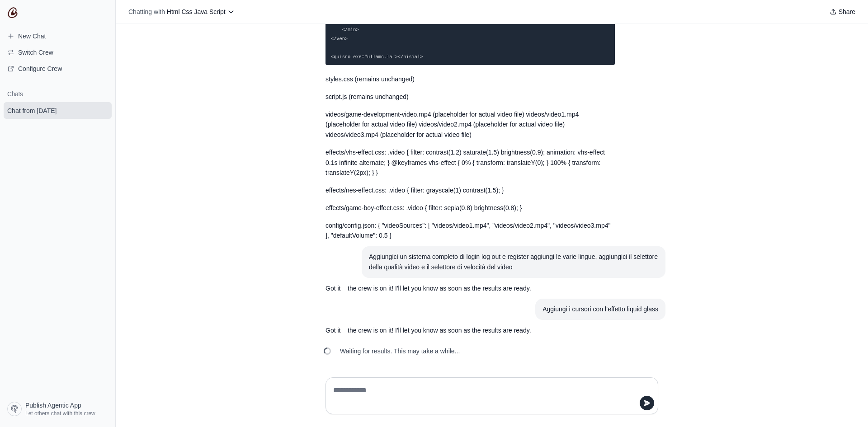 Image resolution: width=868 pixels, height=427 pixels. Describe the element at coordinates (57, 36) in the screenshot. I see `a: New Chat` at that location.